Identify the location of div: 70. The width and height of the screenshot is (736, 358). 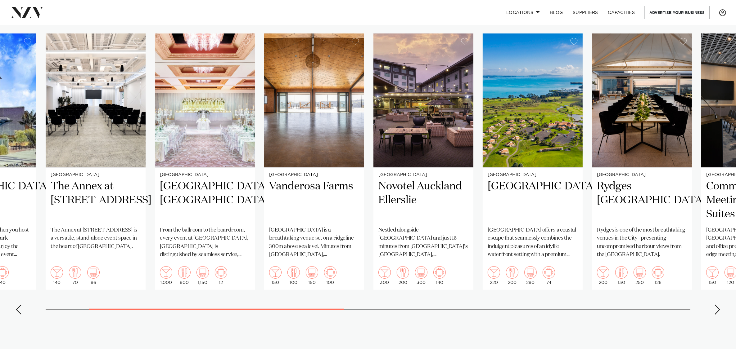
(75, 276).